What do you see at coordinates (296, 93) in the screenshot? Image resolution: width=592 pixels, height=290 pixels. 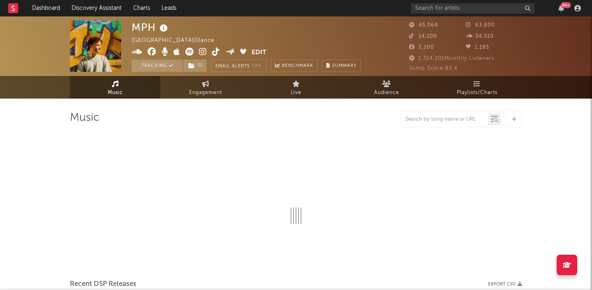 I see `span: Live` at bounding box center [296, 93].